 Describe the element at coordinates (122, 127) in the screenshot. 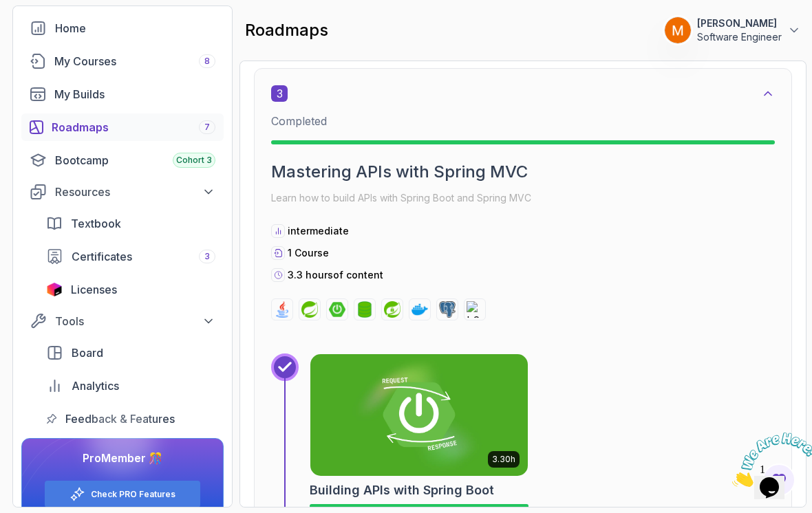

I see `a: roadmaps` at that location.